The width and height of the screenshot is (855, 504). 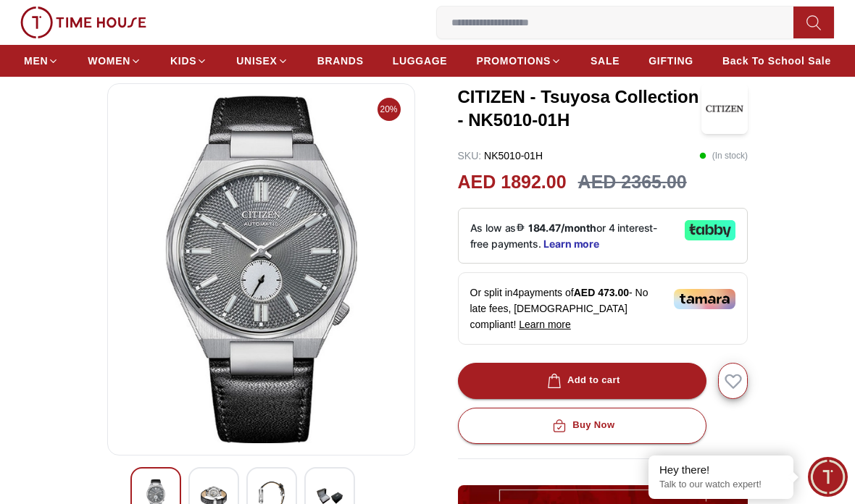 I want to click on a: GIFTING, so click(x=672, y=61).